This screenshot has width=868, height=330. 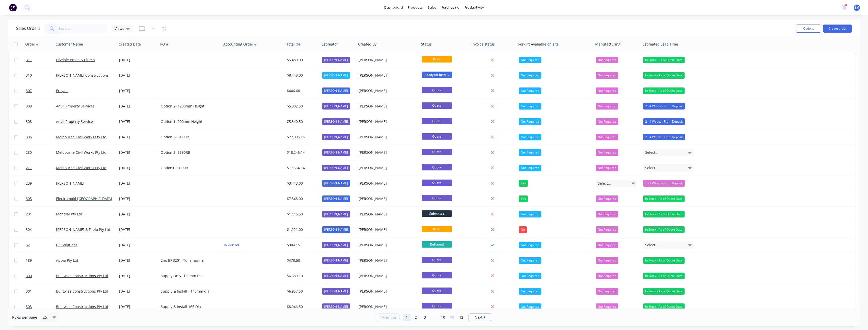 What do you see at coordinates (41, 121) in the screenshot?
I see `a: 308` at bounding box center [41, 121].